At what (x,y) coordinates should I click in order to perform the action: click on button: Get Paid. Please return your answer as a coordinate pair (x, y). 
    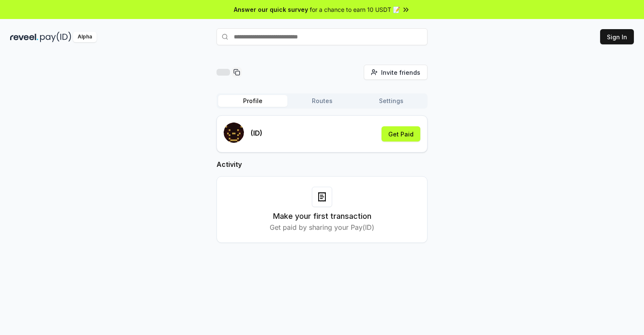
    Looking at the image, I should click on (401, 134).